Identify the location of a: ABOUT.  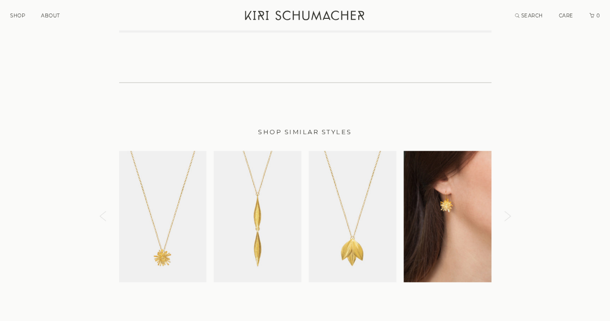
(51, 15).